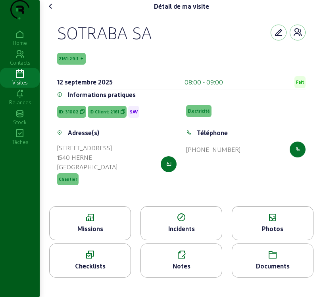 The height and width of the screenshot is (297, 323). Describe the element at coordinates (104, 33) in the screenshot. I see `div: SOTRABA SA` at that location.